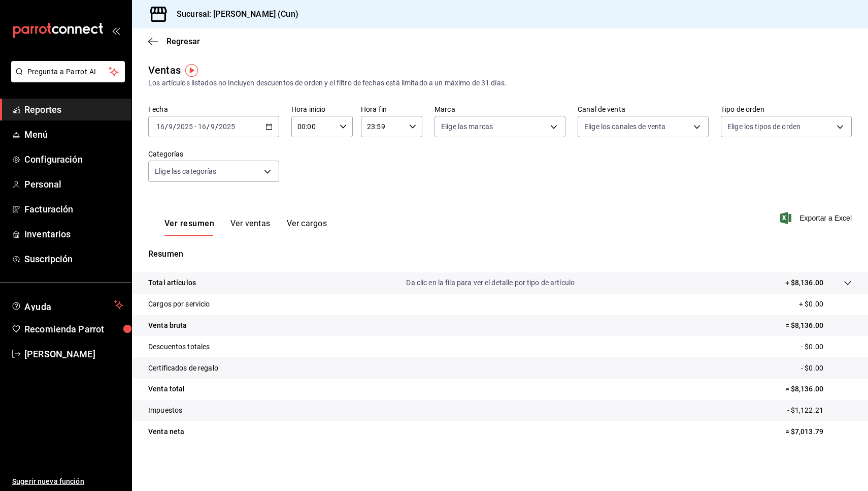 Image resolution: width=868 pixels, height=491 pixels. Describe the element at coordinates (820, 410) in the screenshot. I see `p: - $1,122.21` at that location.